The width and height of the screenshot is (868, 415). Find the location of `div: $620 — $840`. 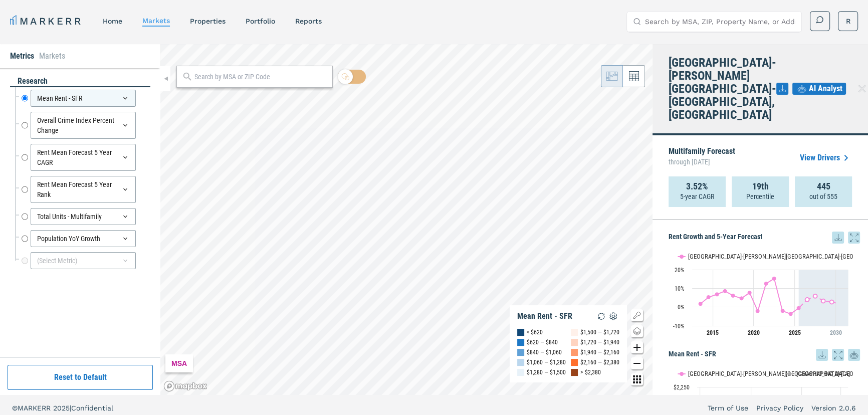

div: $620 — $840 is located at coordinates (542, 342).